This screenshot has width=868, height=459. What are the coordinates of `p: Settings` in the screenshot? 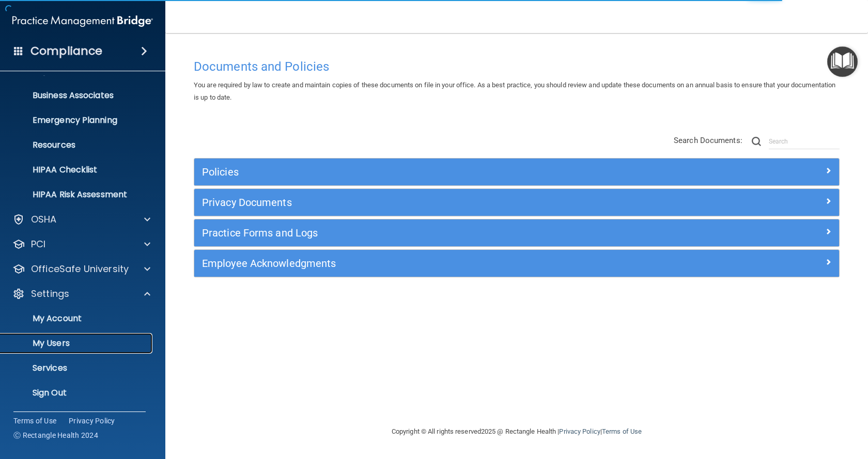 It's located at (50, 294).